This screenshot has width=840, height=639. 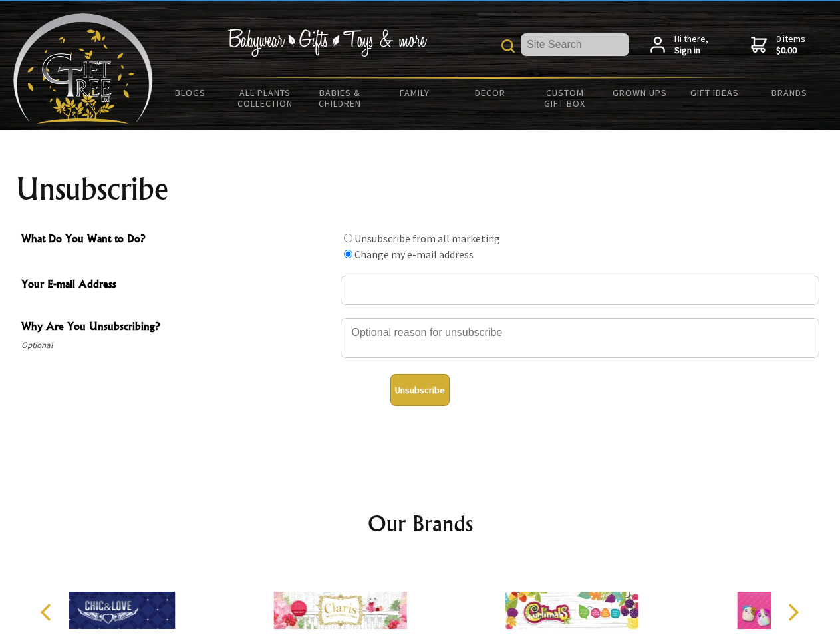 I want to click on button: Previous, so click(x=48, y=613).